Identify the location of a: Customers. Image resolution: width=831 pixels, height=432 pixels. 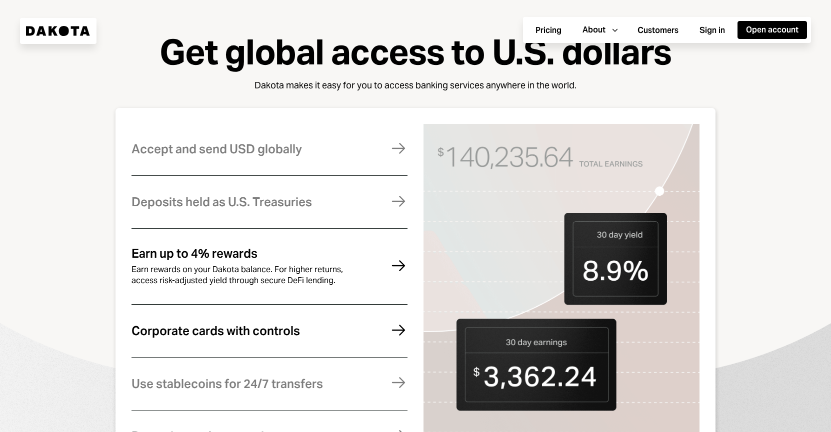
(658, 30).